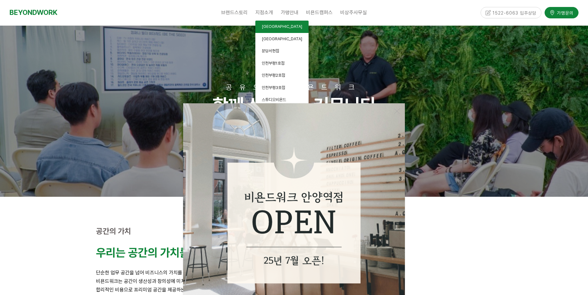 The width and height of the screenshot is (588, 295). What do you see at coordinates (273, 87) in the screenshot?
I see `span: 인천부평3호점` at bounding box center [273, 87].